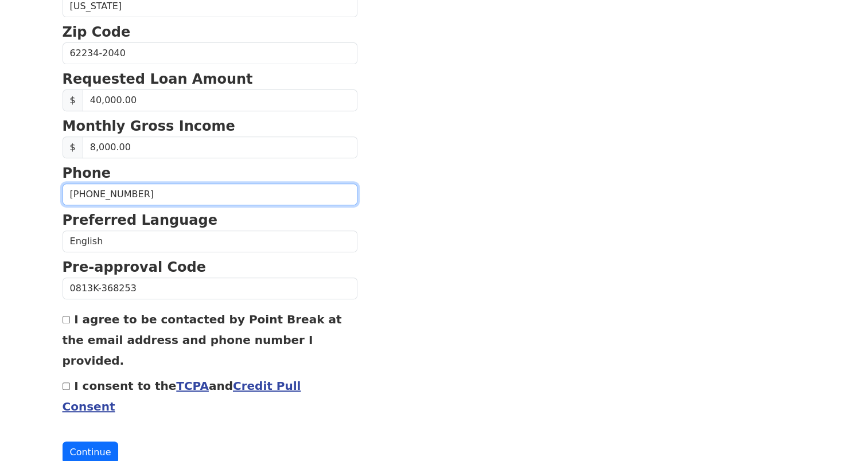 Image resolution: width=868 pixels, height=461 pixels. Describe the element at coordinates (192, 386) in the screenshot. I see `a: TCPA` at that location.